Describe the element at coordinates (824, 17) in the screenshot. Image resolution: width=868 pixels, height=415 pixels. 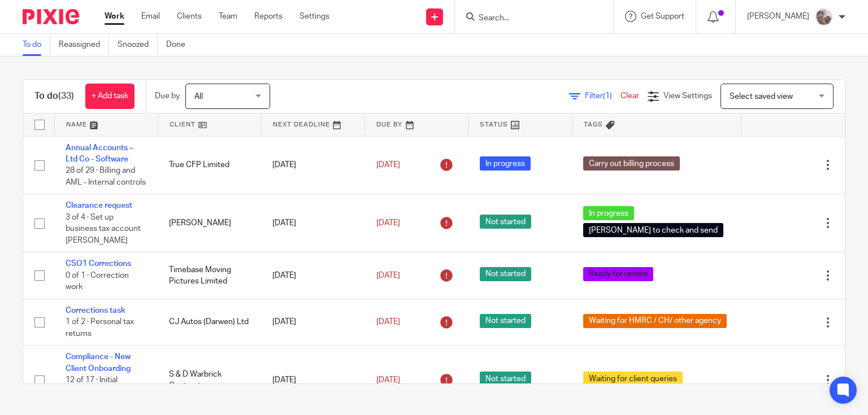
I see `img: me.jpg` at that location.